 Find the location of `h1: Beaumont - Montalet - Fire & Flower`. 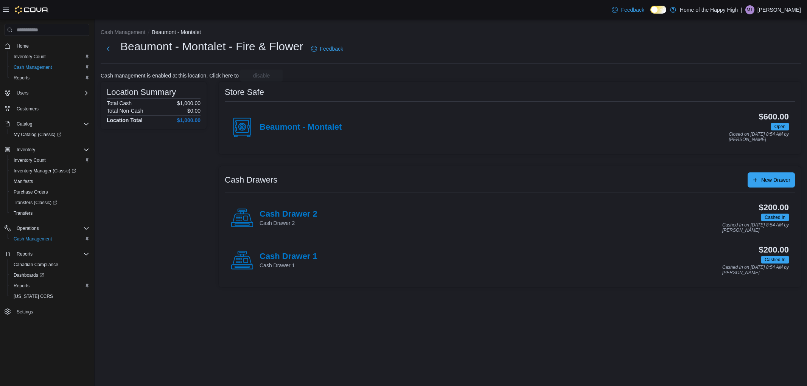

h1: Beaumont - Montalet - Fire & Flower is located at coordinates (212, 47).